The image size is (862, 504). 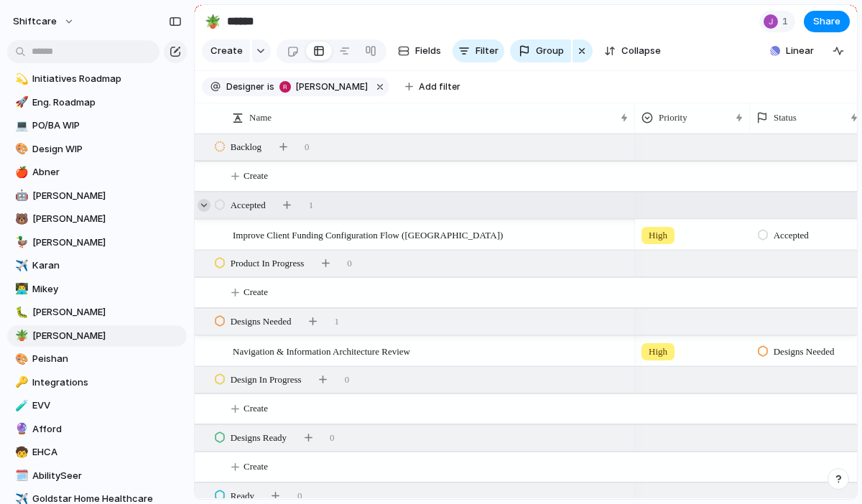 I want to click on span: Abner, so click(x=107, y=173).